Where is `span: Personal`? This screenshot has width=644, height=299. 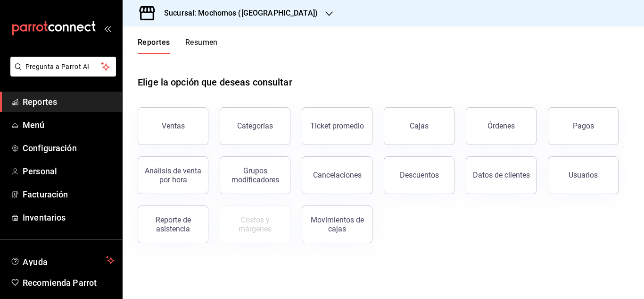
span: Personal is located at coordinates (68, 171).